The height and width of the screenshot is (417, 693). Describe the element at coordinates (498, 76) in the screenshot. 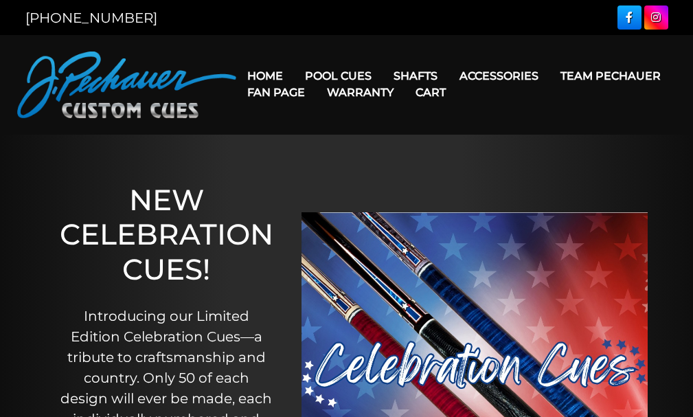

I see `a: Accessories` at that location.